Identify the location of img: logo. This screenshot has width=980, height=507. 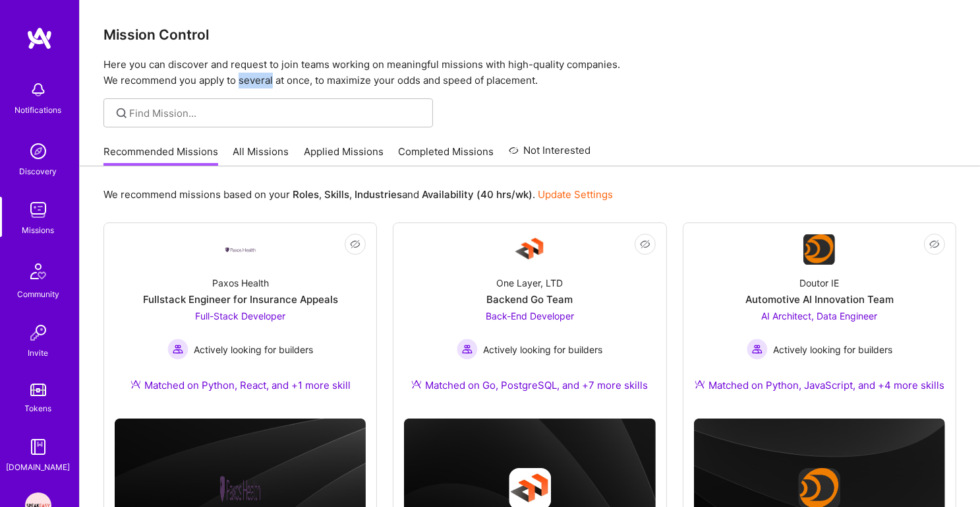
(39, 39).